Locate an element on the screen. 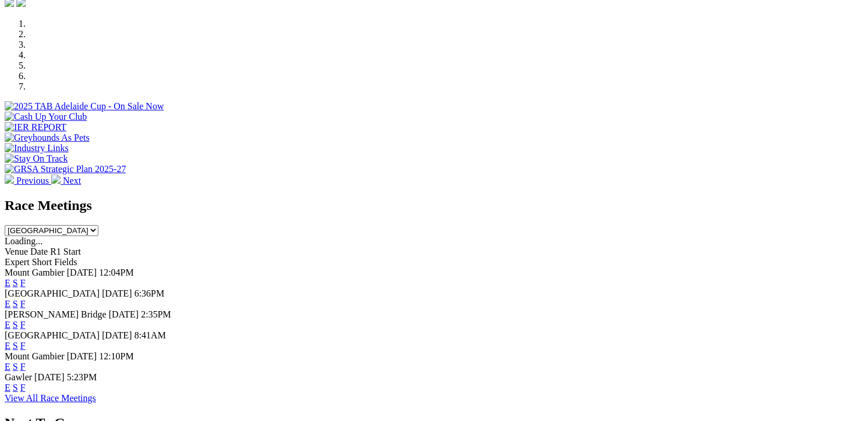  span: 12:04PM is located at coordinates (117, 272).